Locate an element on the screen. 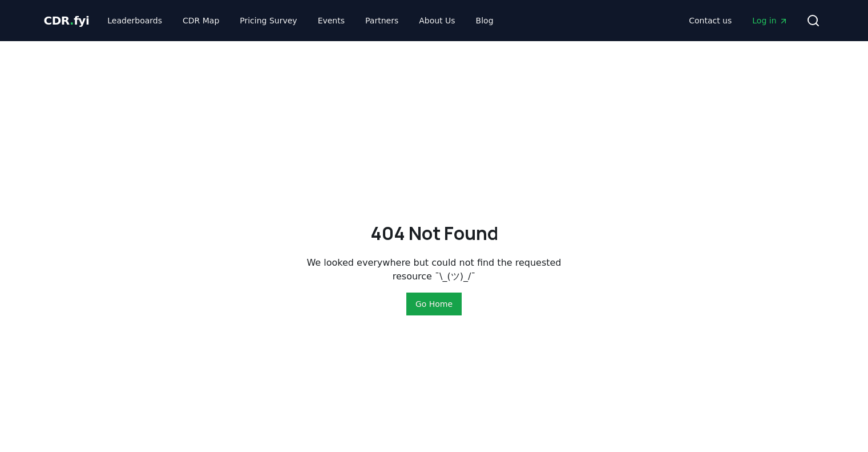 Image resolution: width=868 pixels, height=452 pixels. h2: 404 Not Found is located at coordinates (435, 233).